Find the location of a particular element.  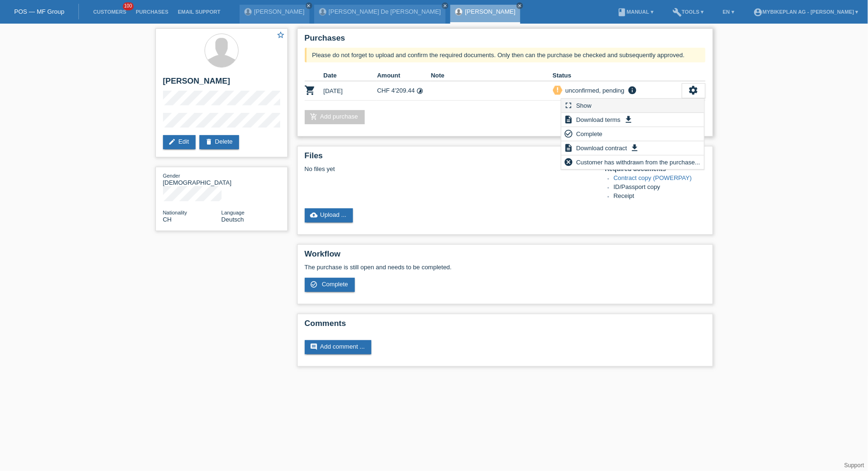

h2: Comments is located at coordinates (505, 326).